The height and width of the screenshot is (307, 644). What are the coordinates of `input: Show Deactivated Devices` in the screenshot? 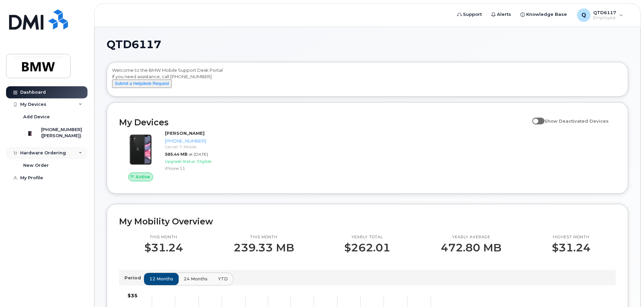 It's located at (535, 117).